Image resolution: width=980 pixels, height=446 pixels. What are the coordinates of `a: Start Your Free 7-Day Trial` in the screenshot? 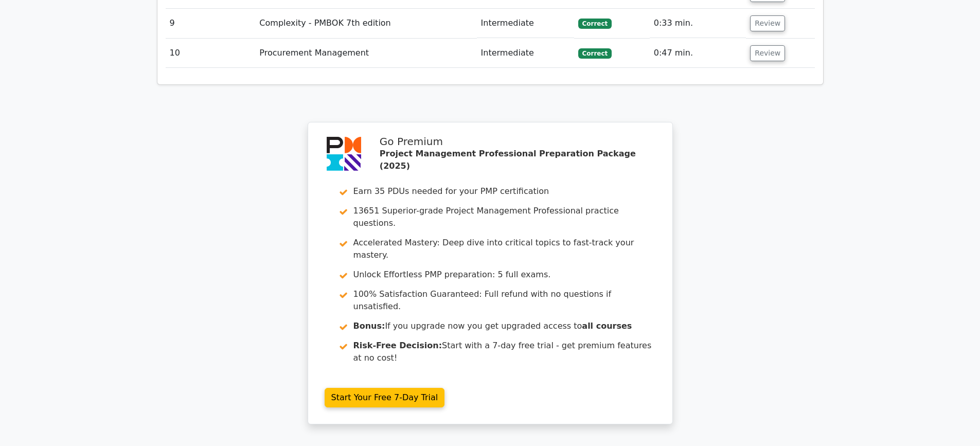 It's located at (385, 397).